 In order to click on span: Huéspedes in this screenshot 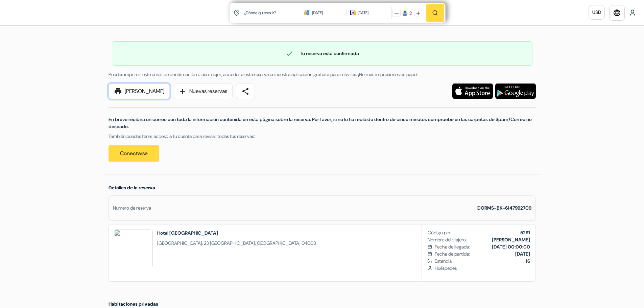, I will do `click(482, 268)`.